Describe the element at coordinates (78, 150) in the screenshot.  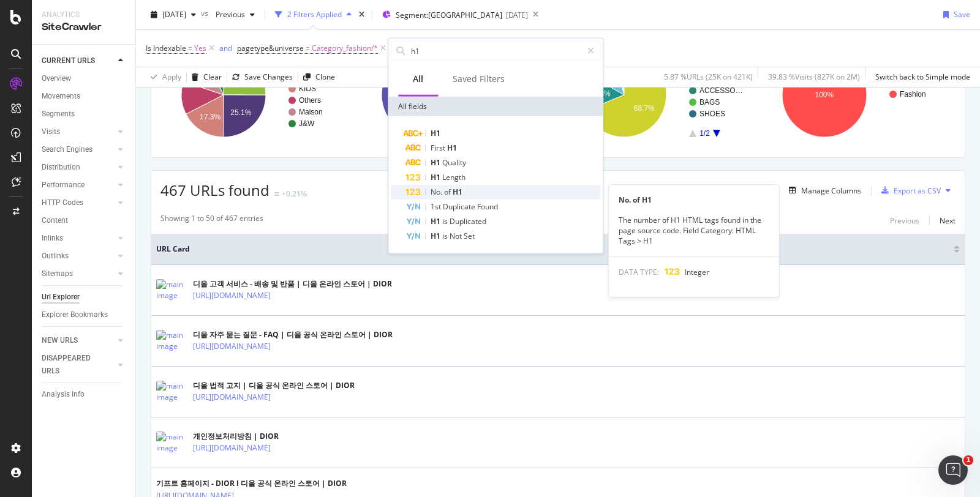
I see `a: Search Engines` at that location.